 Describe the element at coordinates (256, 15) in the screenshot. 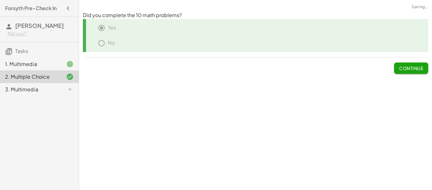

I see `p: Did you complete the 10 math problems?` at that location.